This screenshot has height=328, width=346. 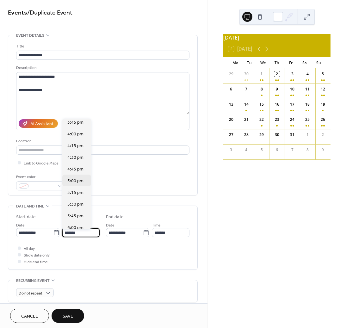 What do you see at coordinates (75, 134) in the screenshot?
I see `span: 4:00 pm` at bounding box center [75, 134].